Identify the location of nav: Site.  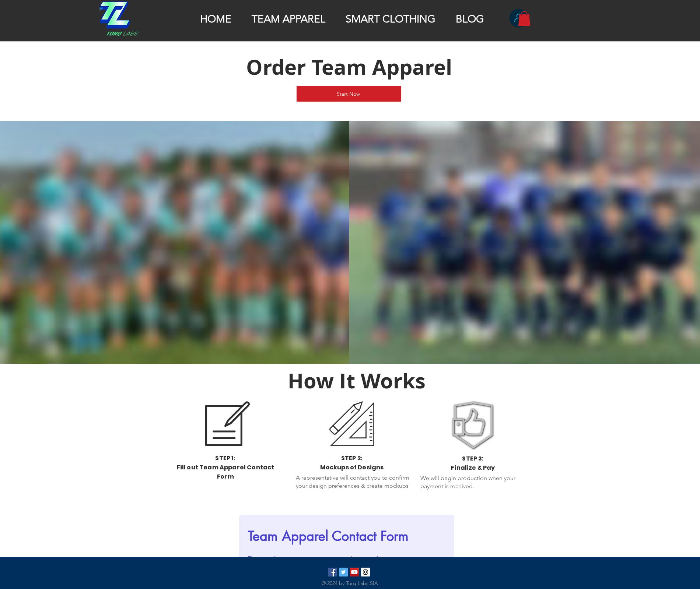
(342, 18).